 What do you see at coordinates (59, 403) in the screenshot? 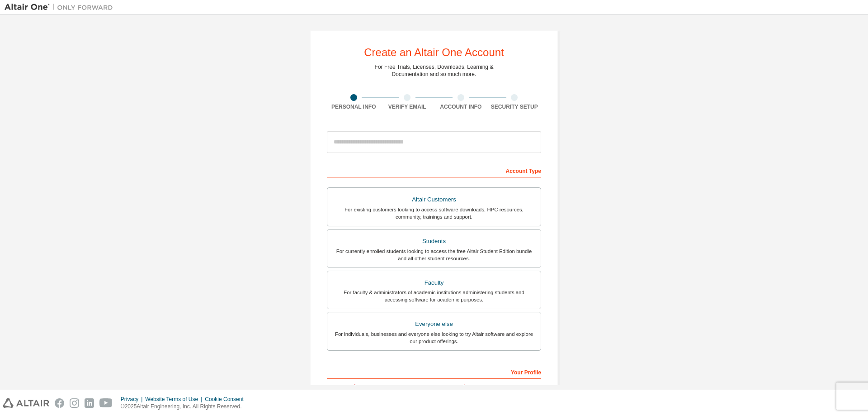
I see `img: facebook.svg` at bounding box center [59, 403].